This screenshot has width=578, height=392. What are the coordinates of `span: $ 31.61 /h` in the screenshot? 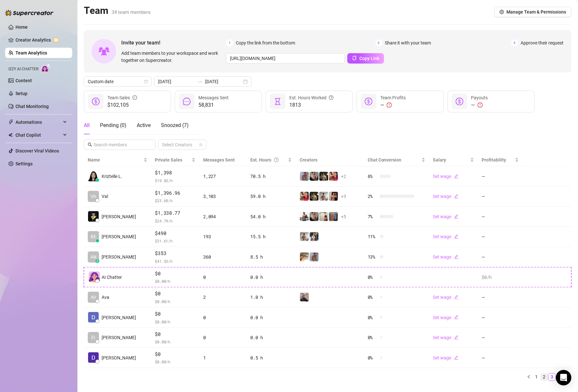 It's located at (175, 241).